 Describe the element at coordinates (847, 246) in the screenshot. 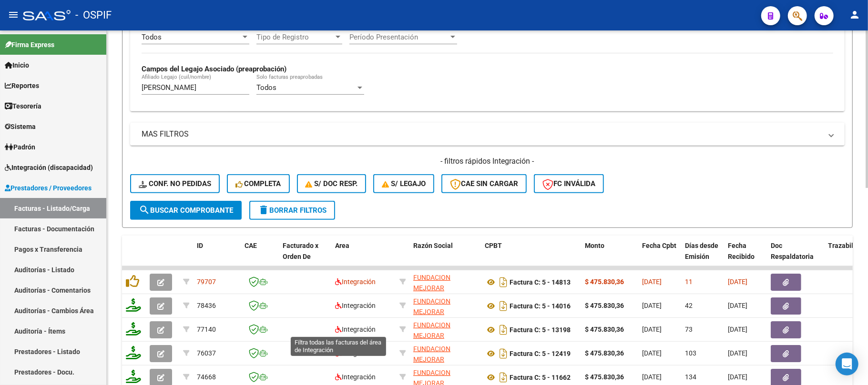

I see `span: Trazabilidad` at that location.